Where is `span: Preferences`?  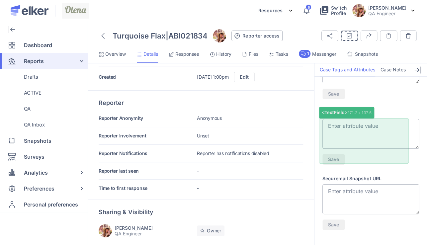 span: Preferences is located at coordinates (39, 189).